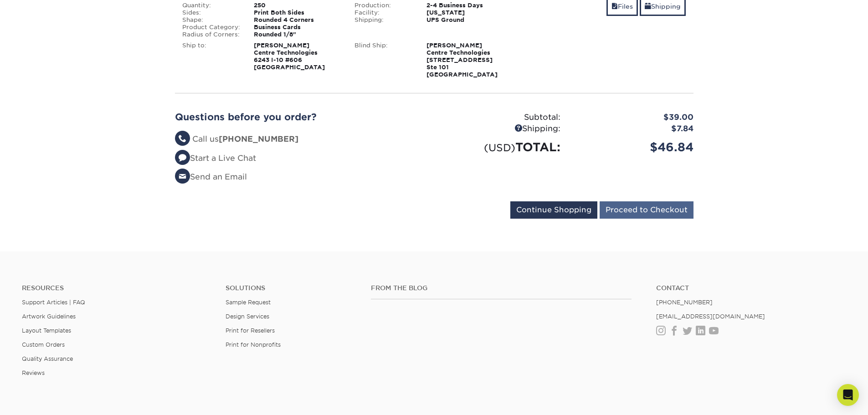 The height and width of the screenshot is (415, 868). What do you see at coordinates (47, 331) in the screenshot?
I see `a: Layout Templates` at bounding box center [47, 331].